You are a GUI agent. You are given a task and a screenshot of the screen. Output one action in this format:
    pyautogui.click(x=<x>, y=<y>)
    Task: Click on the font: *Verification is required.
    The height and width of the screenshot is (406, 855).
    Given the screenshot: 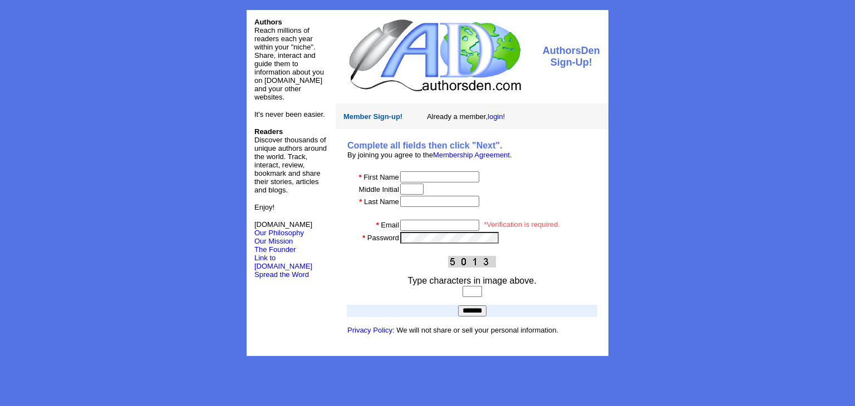 What is the action you would take?
    pyautogui.click(x=522, y=224)
    